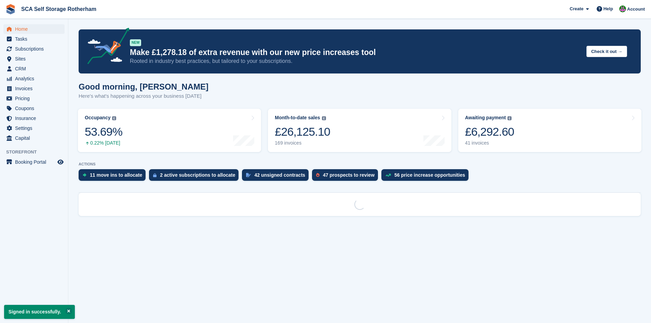 The image size is (651, 323). Describe the element at coordinates (302, 132) in the screenshot. I see `div: £26,125.10` at that location.